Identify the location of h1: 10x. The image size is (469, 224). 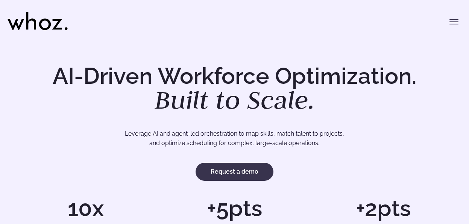
(86, 209).